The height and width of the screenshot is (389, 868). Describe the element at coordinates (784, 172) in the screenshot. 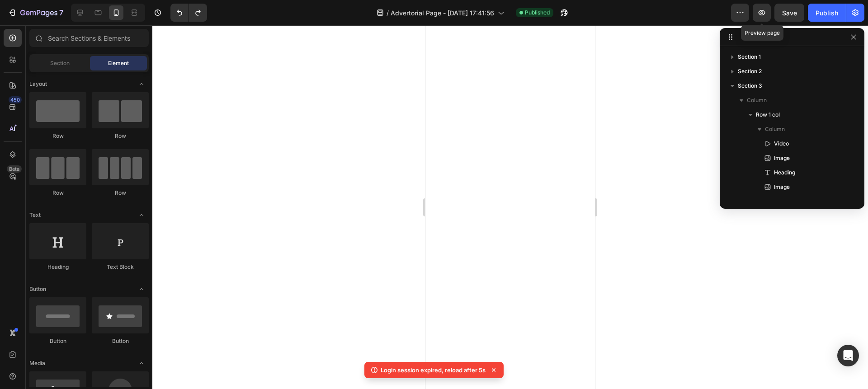

I see `span: Heading` at that location.